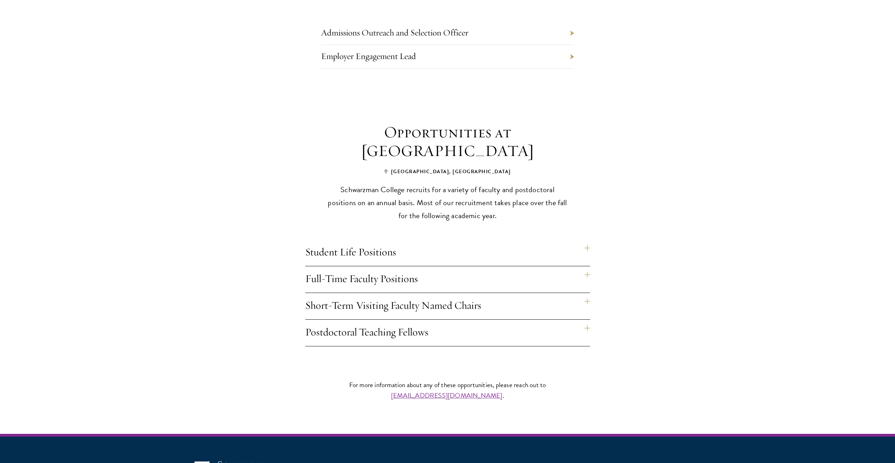 Image resolution: width=895 pixels, height=463 pixels. What do you see at coordinates (448, 390) in the screenshot?
I see `p: For more information about any of these opportunities, please reach out to .` at bounding box center [448, 390].